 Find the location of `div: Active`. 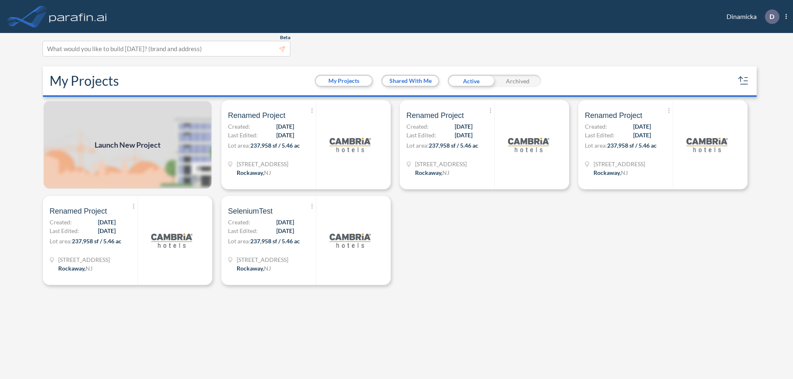

div: Active is located at coordinates (471, 81).